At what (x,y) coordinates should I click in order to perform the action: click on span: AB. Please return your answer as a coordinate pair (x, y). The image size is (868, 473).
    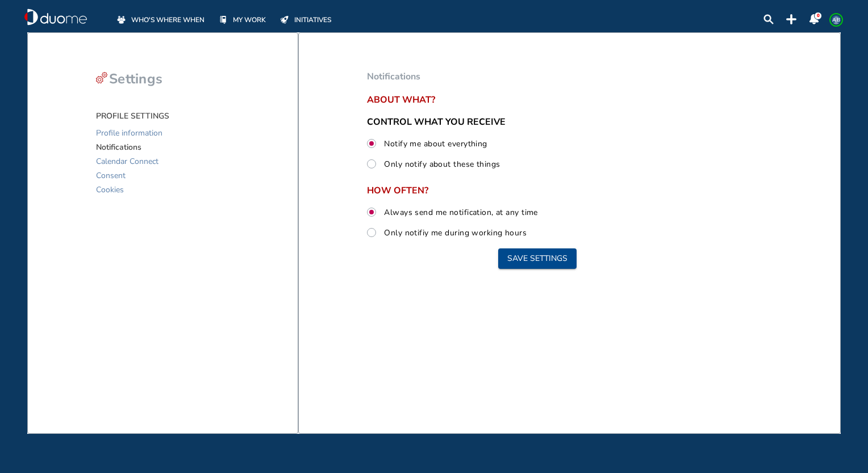
    Looking at the image, I should click on (836, 20).